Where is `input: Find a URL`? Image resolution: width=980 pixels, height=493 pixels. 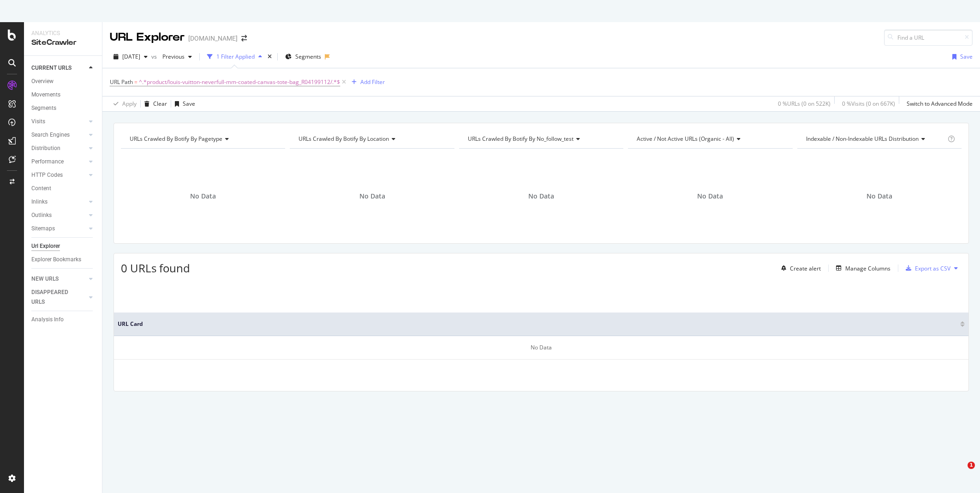
input: Find a URL is located at coordinates (928, 37).